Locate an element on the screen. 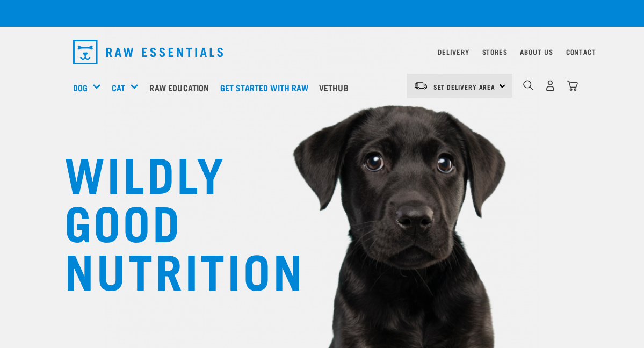 This screenshot has height=348, width=644. img: van-moving.png is located at coordinates (421, 86).